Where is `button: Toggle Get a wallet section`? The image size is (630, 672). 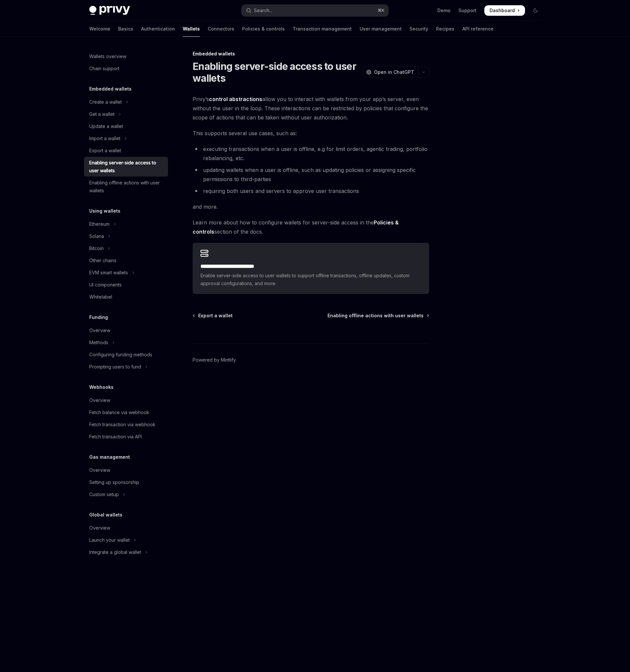 button: Toggle Get a wallet section is located at coordinates (126, 114).